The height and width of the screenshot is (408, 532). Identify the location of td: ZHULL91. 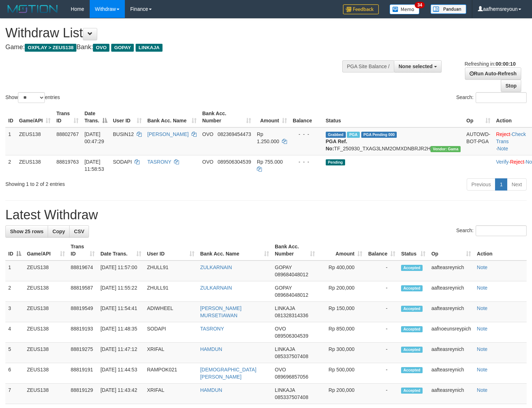
(171, 271).